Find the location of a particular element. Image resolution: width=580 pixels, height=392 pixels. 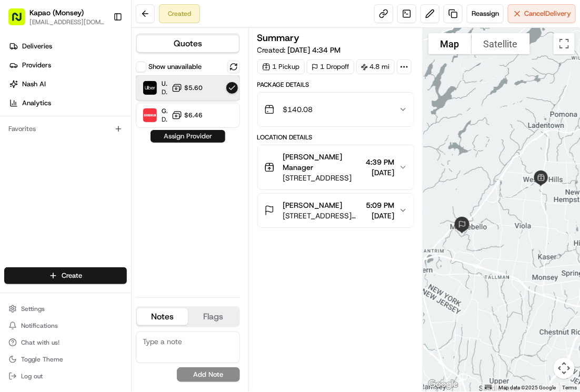

div: Package Details is located at coordinates (336, 85).